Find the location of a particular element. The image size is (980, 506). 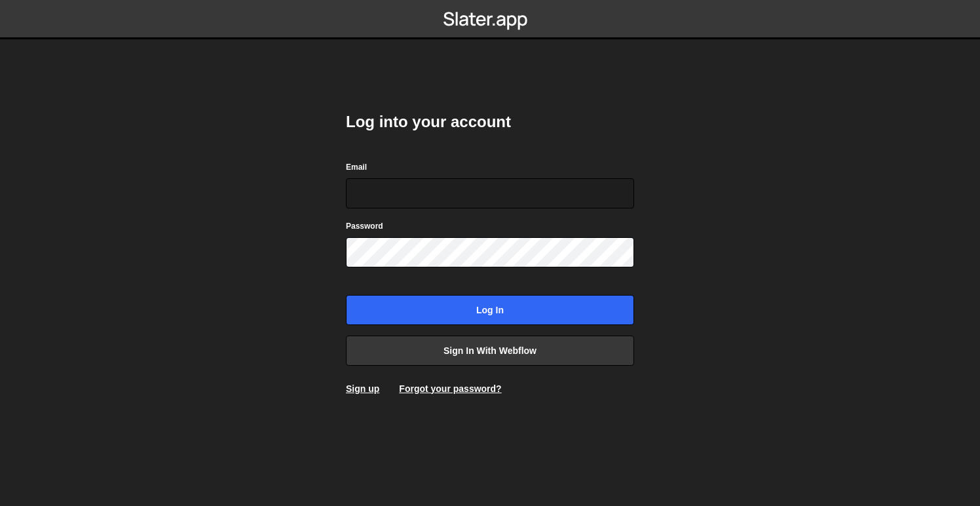

input: Log in is located at coordinates (490, 310).